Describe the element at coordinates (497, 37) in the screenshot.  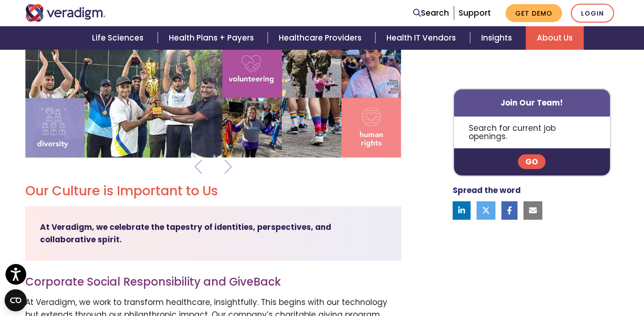
I see `a: Insights` at that location.